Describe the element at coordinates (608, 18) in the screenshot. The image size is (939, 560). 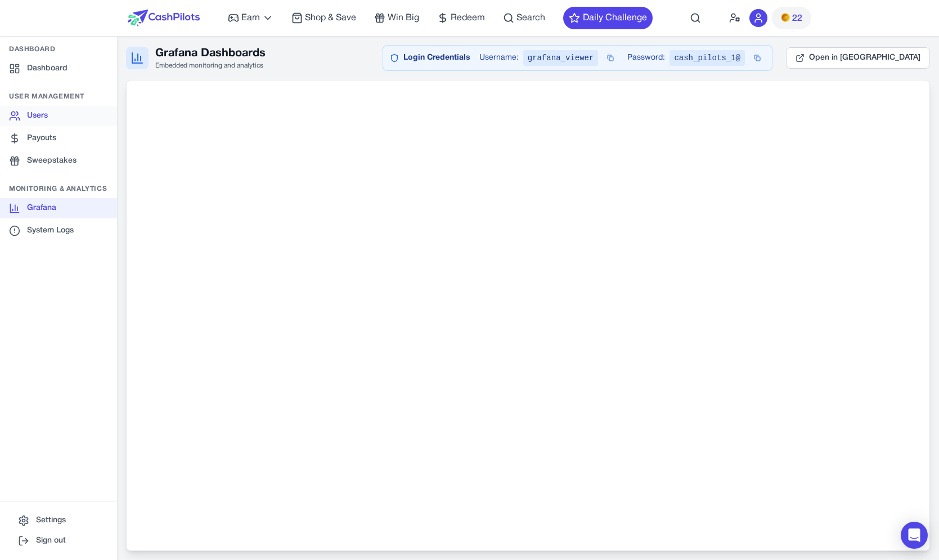
I see `button: Daily Challenge` at that location.